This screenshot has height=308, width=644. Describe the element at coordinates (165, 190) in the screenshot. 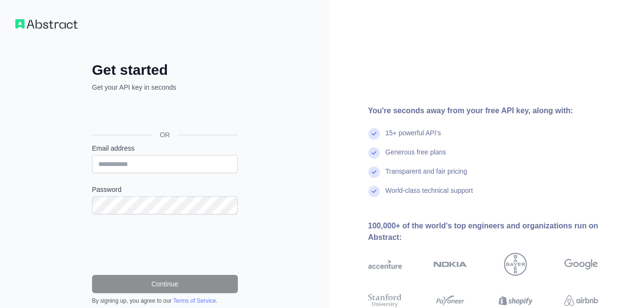

I see `label: Password` at that location.